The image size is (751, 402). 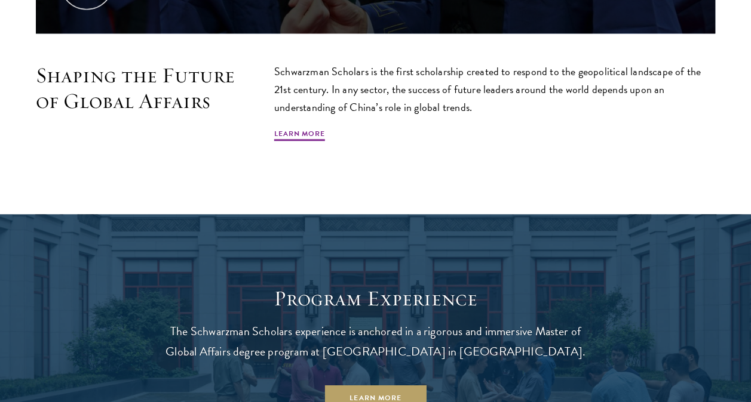 What do you see at coordinates (299, 136) in the screenshot?
I see `a: Learn More` at bounding box center [299, 136].